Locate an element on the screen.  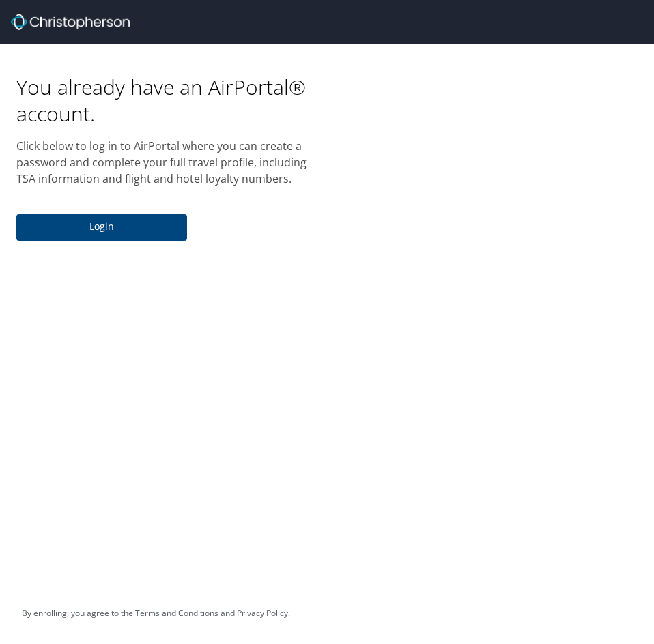
a: Terms and Conditions is located at coordinates (177, 613).